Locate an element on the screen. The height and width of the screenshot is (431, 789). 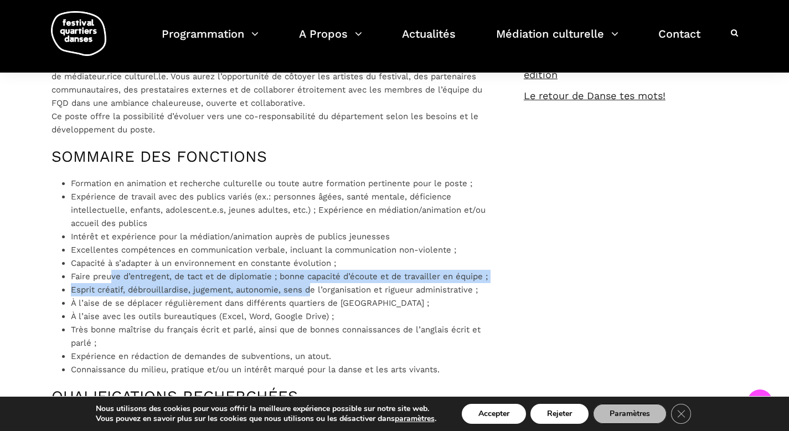
li: Esprit créatif, débrouillardise, jugement, autonomie, sens de l’organisation et rigueur administr... is located at coordinates (286, 289).